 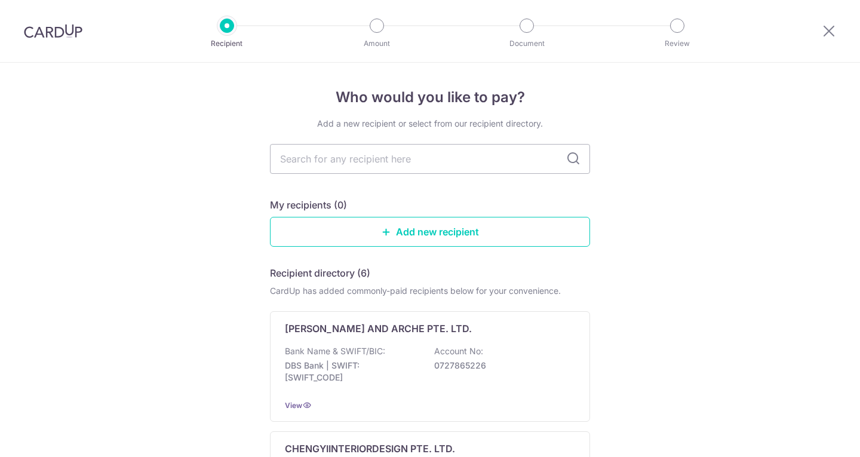 What do you see at coordinates (227, 44) in the screenshot?
I see `p: Recipient` at bounding box center [227, 44].